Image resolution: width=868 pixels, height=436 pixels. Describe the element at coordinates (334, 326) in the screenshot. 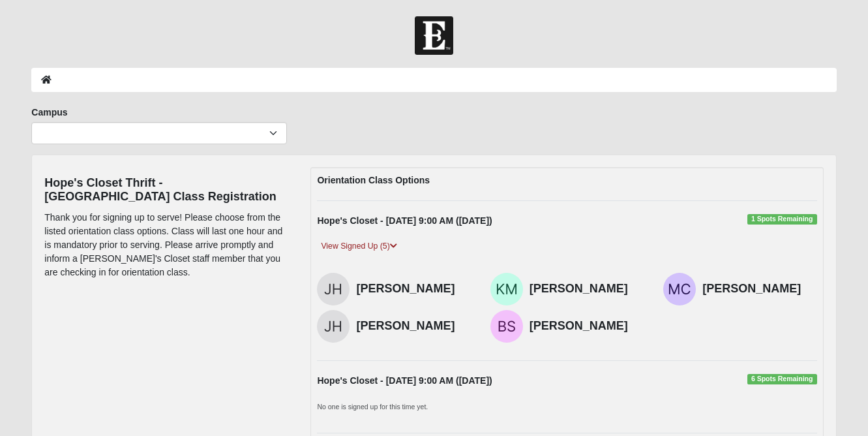

I see `img: John Howell` at that location.